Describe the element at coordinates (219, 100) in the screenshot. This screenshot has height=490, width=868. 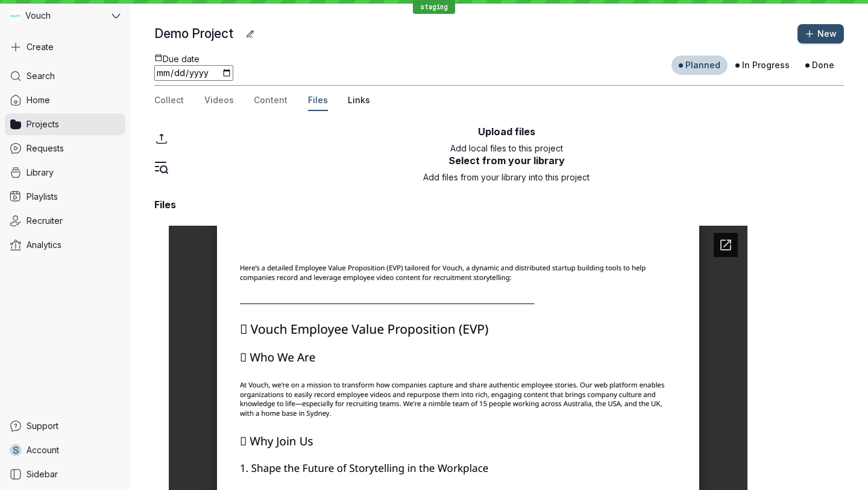
I see `span: Videos` at that location.